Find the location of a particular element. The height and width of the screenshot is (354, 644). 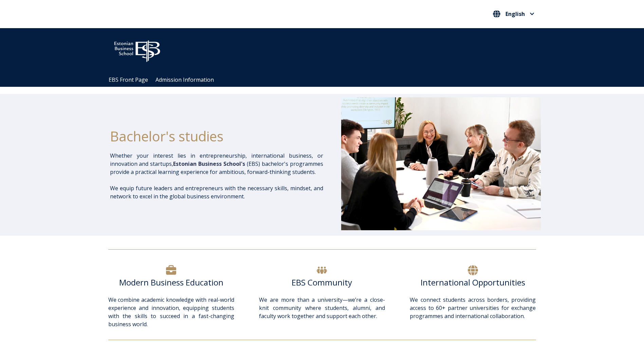

div: Navigation Menu is located at coordinates (326, 80).